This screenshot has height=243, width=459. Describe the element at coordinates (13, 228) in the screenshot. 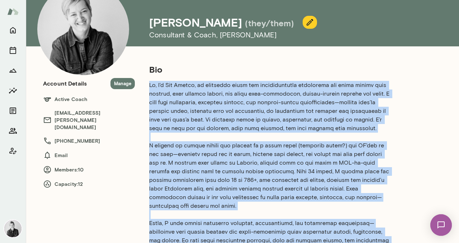

I see `img: Tré Wright` at that location.